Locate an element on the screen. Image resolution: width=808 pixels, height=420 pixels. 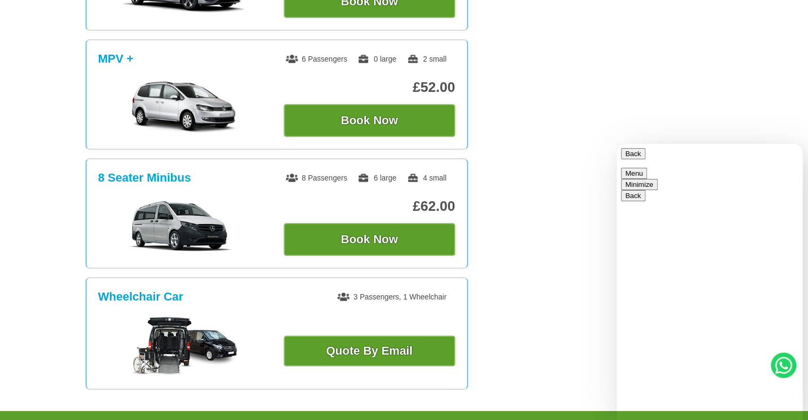
span: Minimize is located at coordinates (22, 40).